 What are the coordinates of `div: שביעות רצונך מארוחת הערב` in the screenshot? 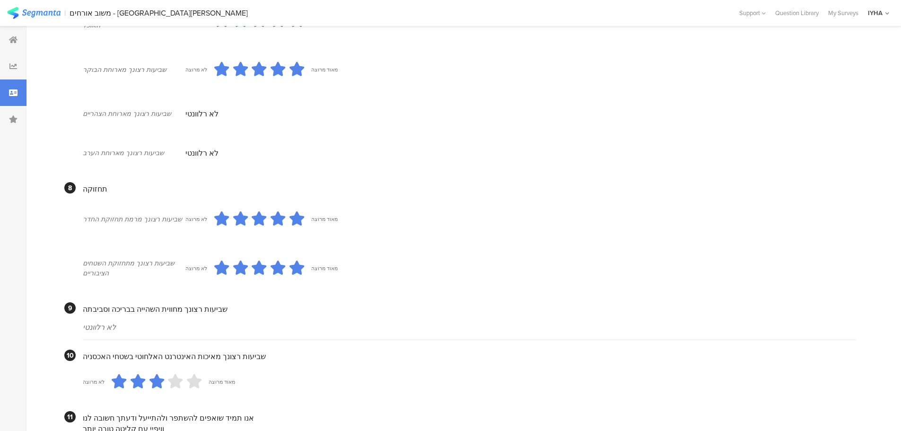 It's located at (134, 153).